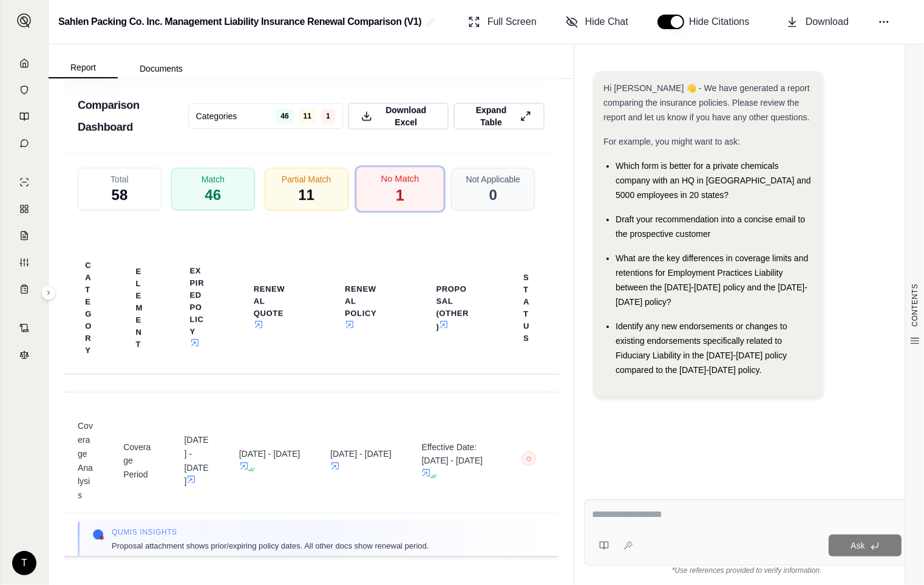 This screenshot has height=585, width=924. I want to click on span: Not Applicable, so click(494, 179).